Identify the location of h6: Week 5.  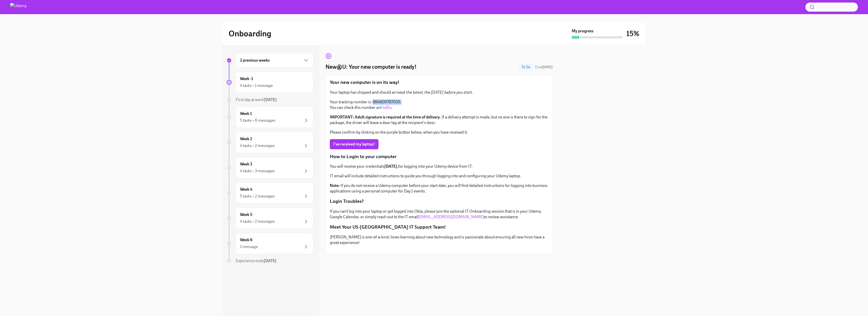
(246, 215).